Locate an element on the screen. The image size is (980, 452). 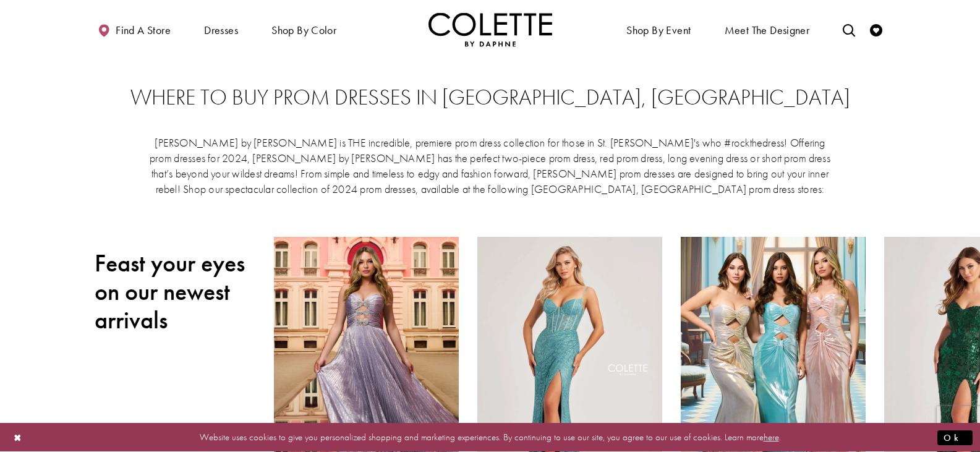
button: Submit Dialog is located at coordinates (954, 437).